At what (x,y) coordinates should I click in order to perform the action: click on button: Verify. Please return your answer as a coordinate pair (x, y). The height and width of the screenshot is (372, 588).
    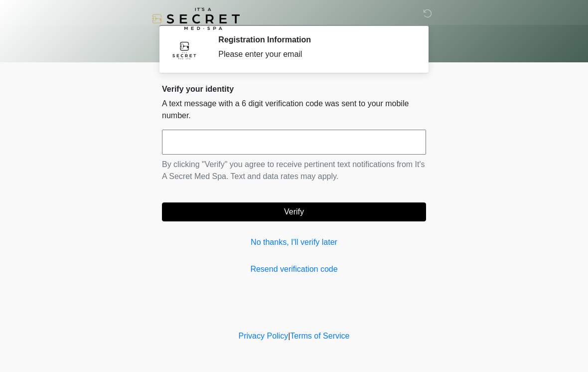
    Looking at the image, I should click on (294, 212).